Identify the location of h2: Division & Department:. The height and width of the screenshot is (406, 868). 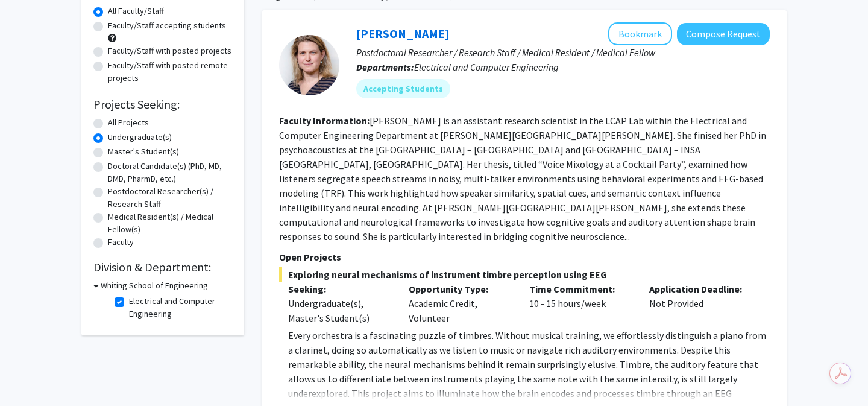
(163, 267).